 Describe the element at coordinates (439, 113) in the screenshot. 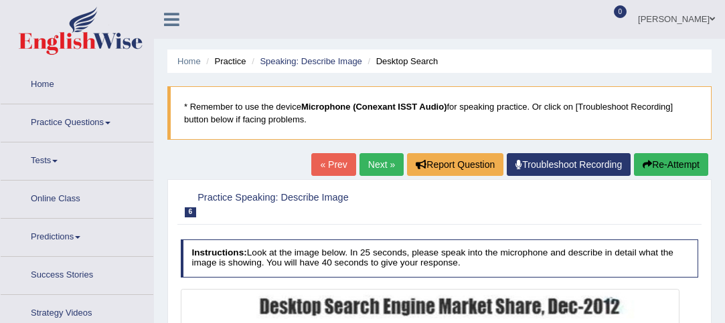

I see `blockquote: * Remember to use the device for speaking practice. Or click on [Troubleshoot Recording] button b...` at that location.